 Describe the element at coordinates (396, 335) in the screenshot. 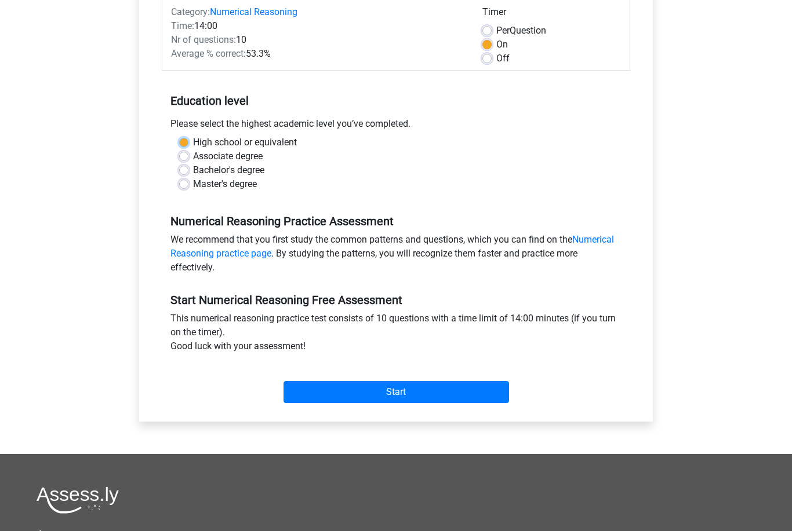

I see `div: This numerical reasoning practice test consists of 10 questions with a time limit of 14:00 minute...` at that location.